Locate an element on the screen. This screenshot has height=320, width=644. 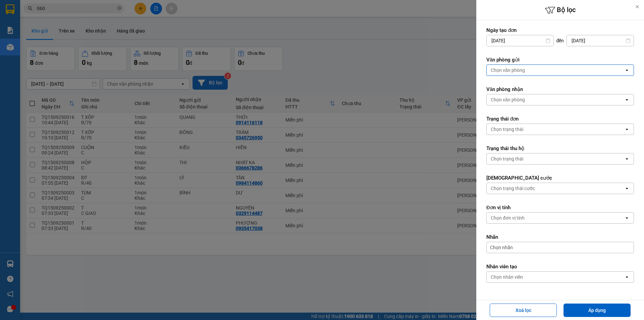
button: Áp dụng is located at coordinates (597, 310).